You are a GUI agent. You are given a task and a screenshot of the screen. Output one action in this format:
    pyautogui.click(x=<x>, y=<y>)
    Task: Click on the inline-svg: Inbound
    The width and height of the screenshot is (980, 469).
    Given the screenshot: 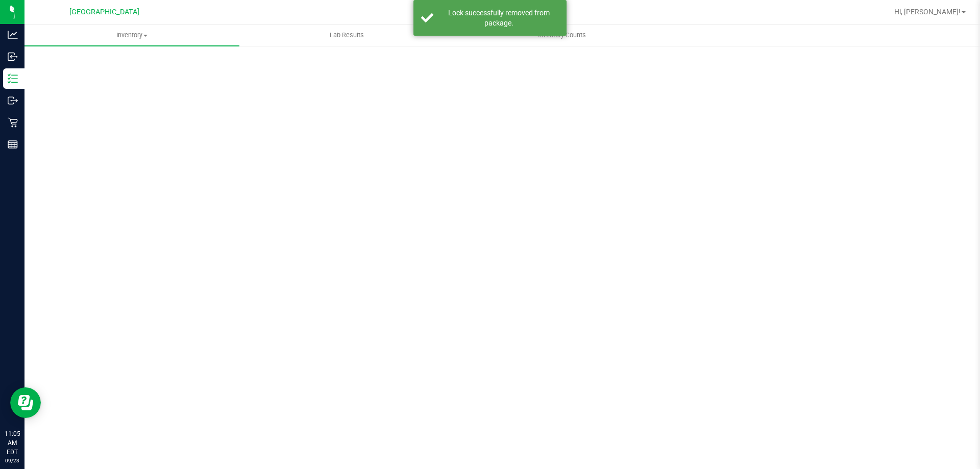 What is the action you would take?
    pyautogui.click(x=13, y=56)
    